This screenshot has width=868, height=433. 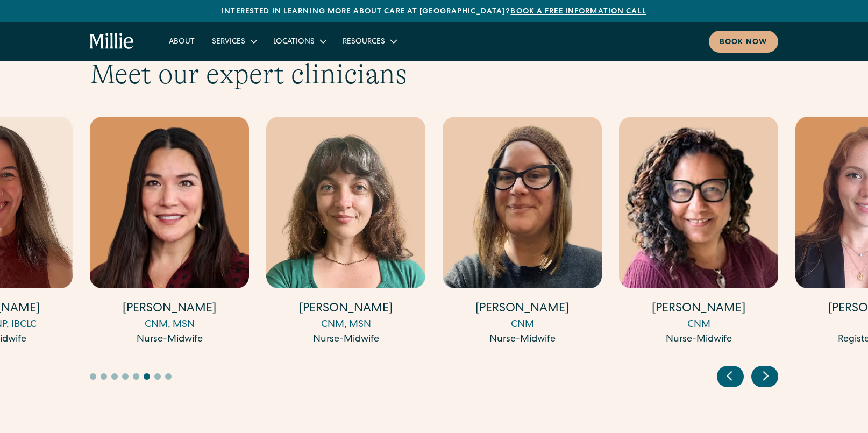 I want to click on div: 12 / 17, so click(x=346, y=232).